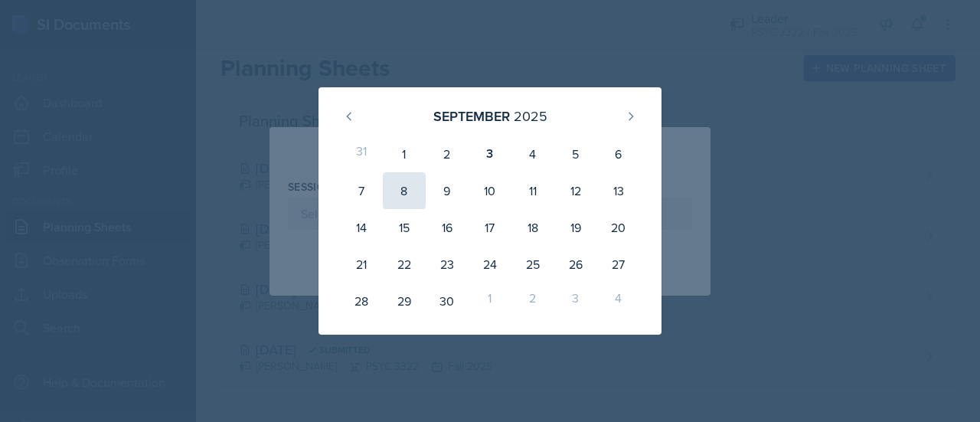 The image size is (980, 422). Describe the element at coordinates (575, 191) in the screenshot. I see `div: 12` at that location.